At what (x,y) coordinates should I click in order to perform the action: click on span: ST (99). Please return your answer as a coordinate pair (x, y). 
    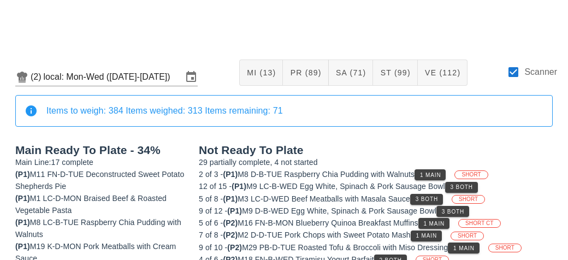
    Looking at the image, I should click on (395, 73).